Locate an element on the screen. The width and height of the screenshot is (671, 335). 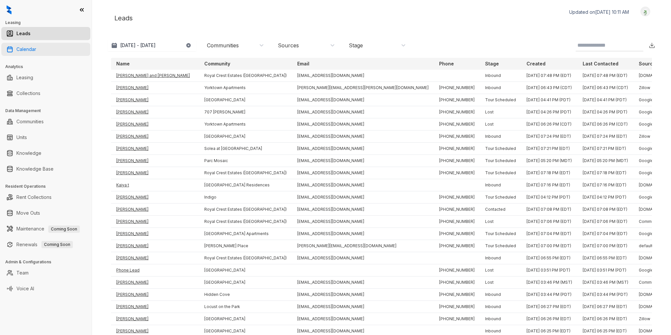
li: Units is located at coordinates (46, 137).